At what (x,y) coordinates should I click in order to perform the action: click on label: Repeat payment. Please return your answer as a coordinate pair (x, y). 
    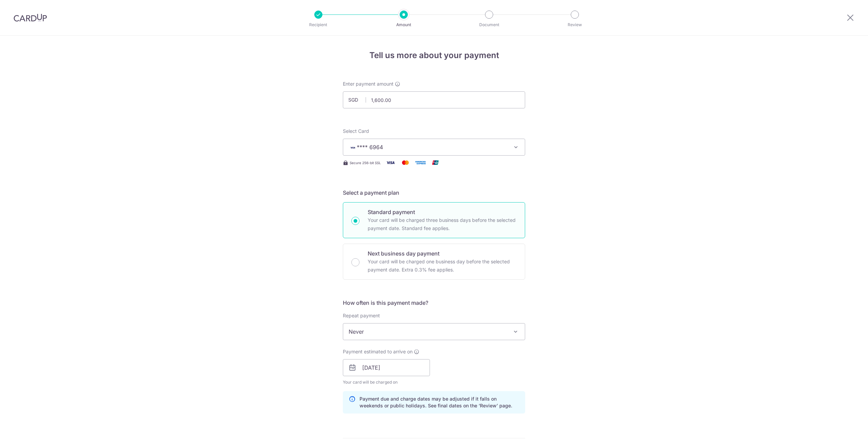
    Looking at the image, I should click on (361, 315).